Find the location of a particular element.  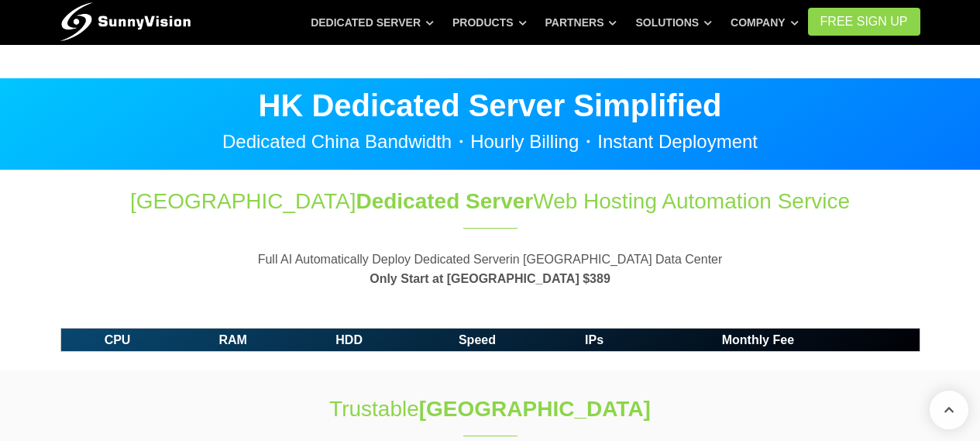

th: HDD is located at coordinates (349, 340).